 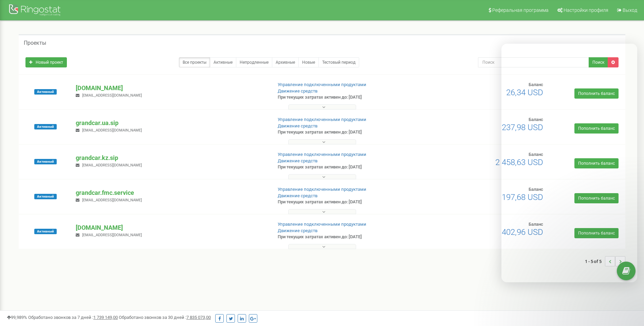 What do you see at coordinates (519, 162) in the screenshot?
I see `span: 2 458,63 USD` at bounding box center [519, 162].